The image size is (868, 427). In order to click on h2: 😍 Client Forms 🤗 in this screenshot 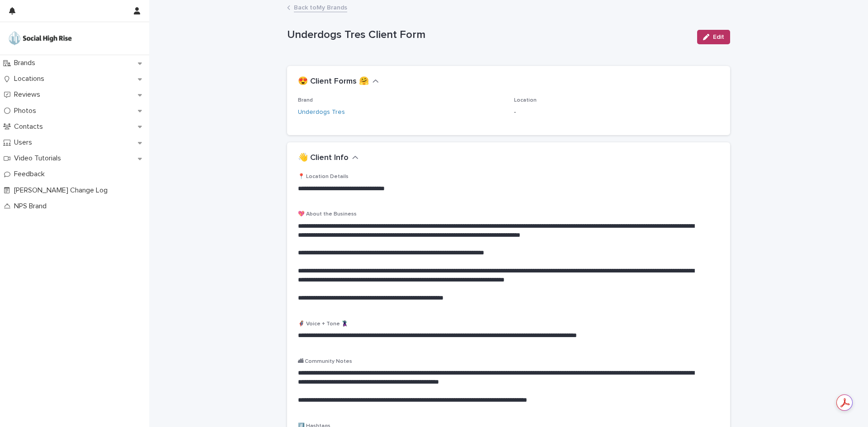, I will do `click(333, 82)`.